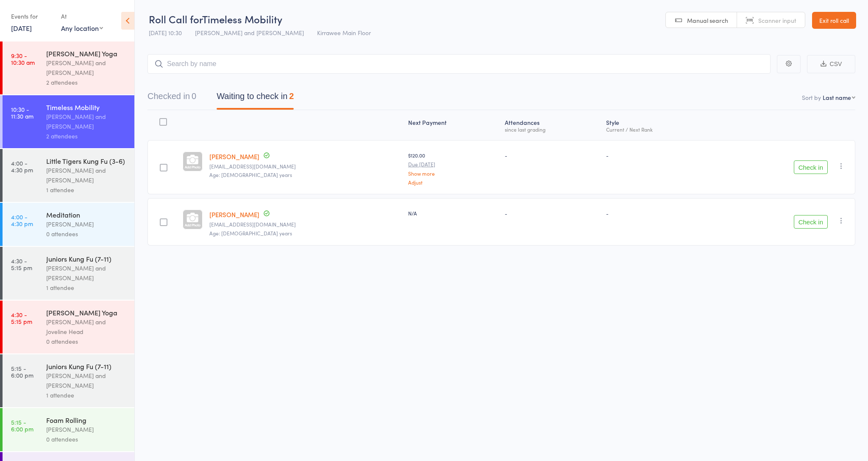  Describe the element at coordinates (453, 168) in the screenshot. I see `div: $120.00` at that location.